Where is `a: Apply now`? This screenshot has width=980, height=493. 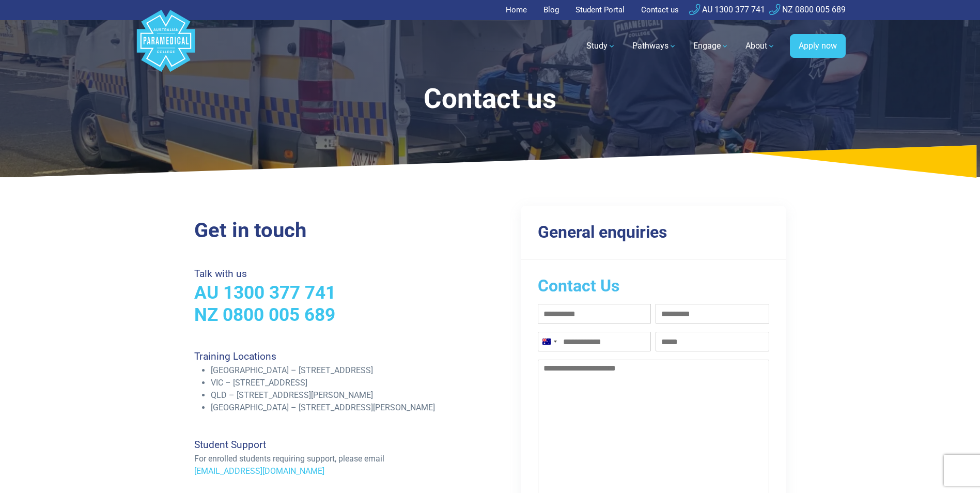
a: Apply now is located at coordinates (817, 46).